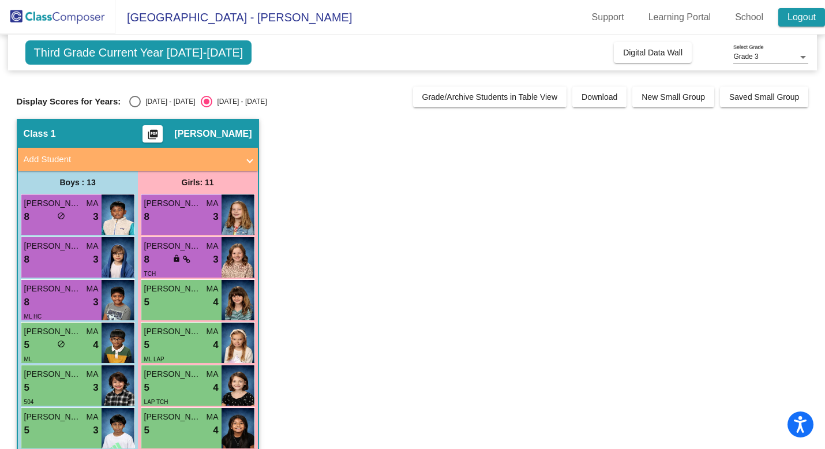  Describe the element at coordinates (490, 97) in the screenshot. I see `button: Grade/Archive Students in Table View` at that location.